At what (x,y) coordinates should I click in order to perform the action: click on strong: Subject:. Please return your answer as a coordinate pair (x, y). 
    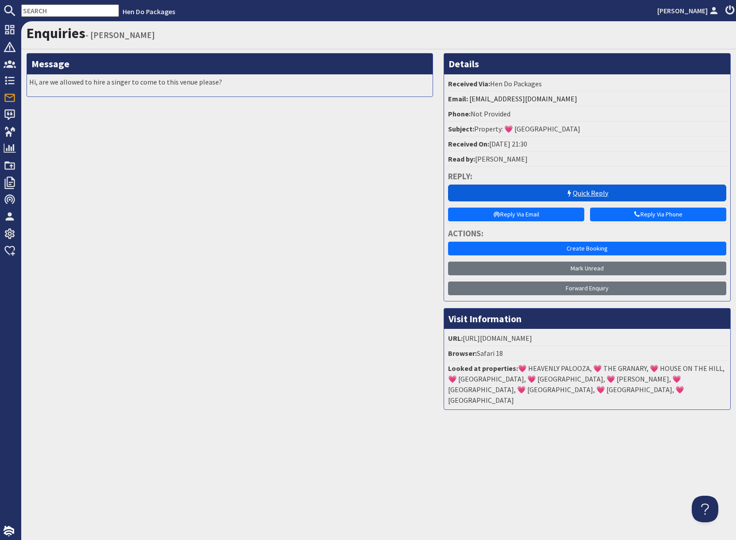
    Looking at the image, I should click on (461, 129).